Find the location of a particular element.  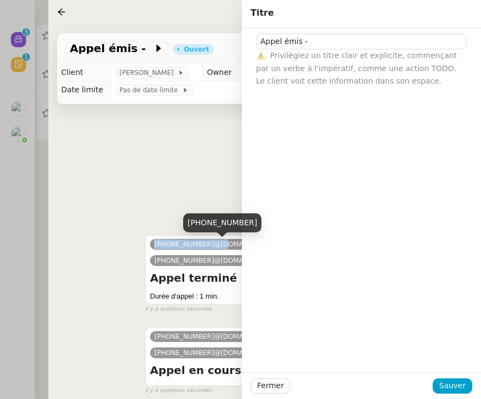

span: Durée d'appel : 1 min. is located at coordinates (184, 296).